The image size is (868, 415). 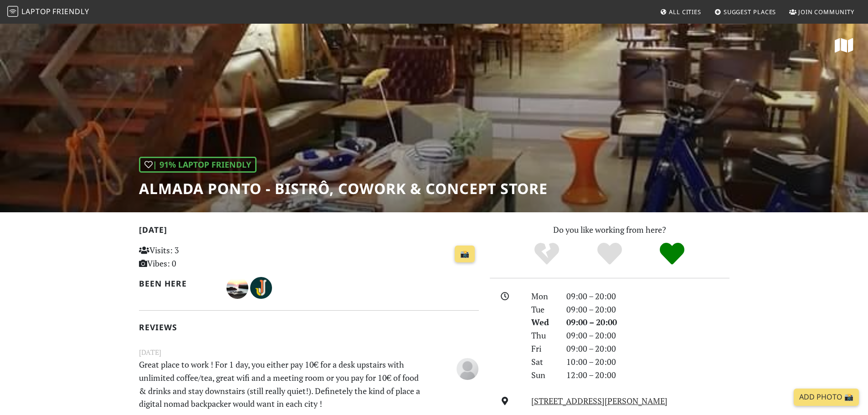 I want to click on span: Nuno, so click(x=238, y=287).